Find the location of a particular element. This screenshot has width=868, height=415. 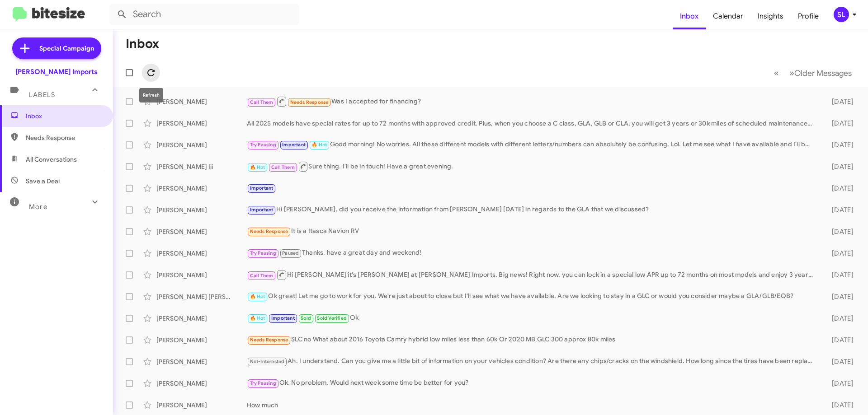

span: Insights is located at coordinates (770, 17).